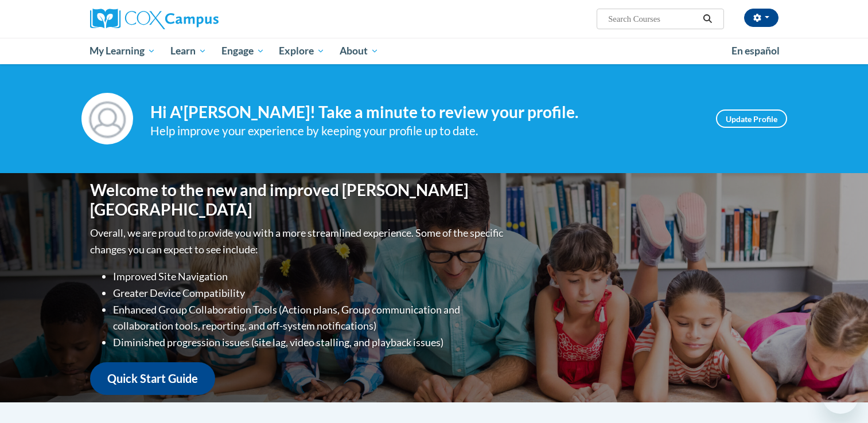  Describe the element at coordinates (309, 342) in the screenshot. I see `li: Diminished progression issues (site lag, video stalling, and playback issues)` at that location.